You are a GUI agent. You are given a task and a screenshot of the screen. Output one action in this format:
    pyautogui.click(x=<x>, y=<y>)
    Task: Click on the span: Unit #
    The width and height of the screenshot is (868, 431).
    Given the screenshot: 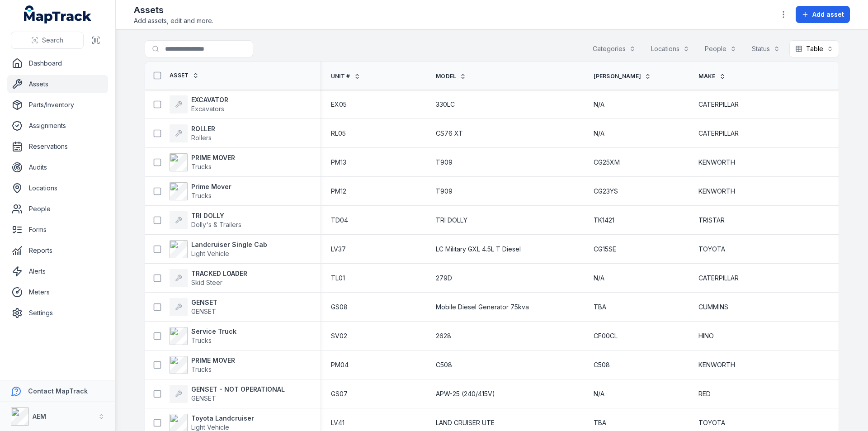 What is the action you would take?
    pyautogui.click(x=341, y=76)
    